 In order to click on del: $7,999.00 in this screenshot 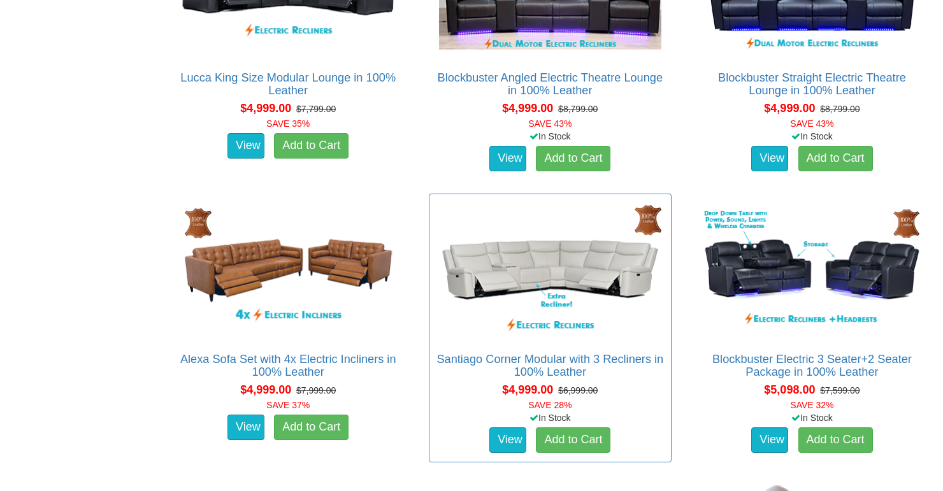, I will do `click(316, 391)`.